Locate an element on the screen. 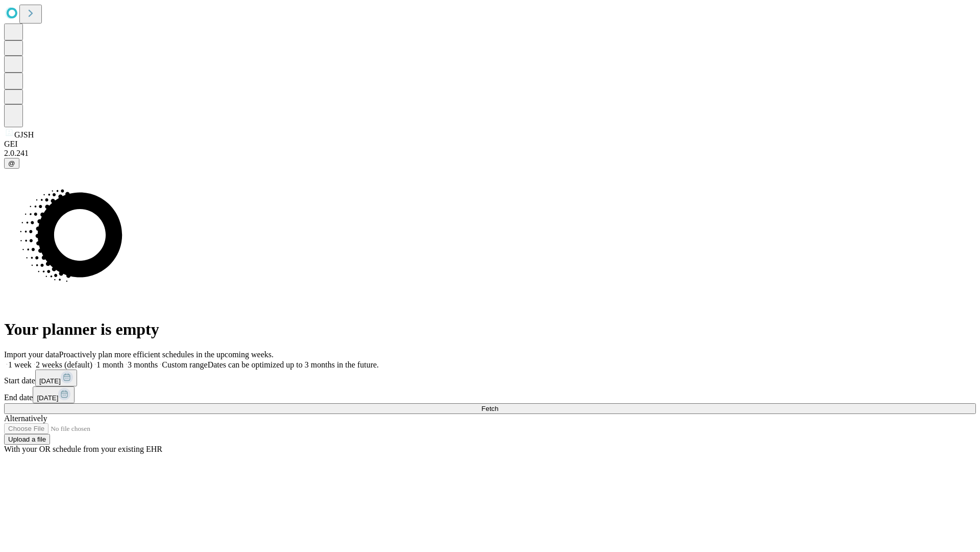 The image size is (980, 552). div: End date is located at coordinates (490, 394).